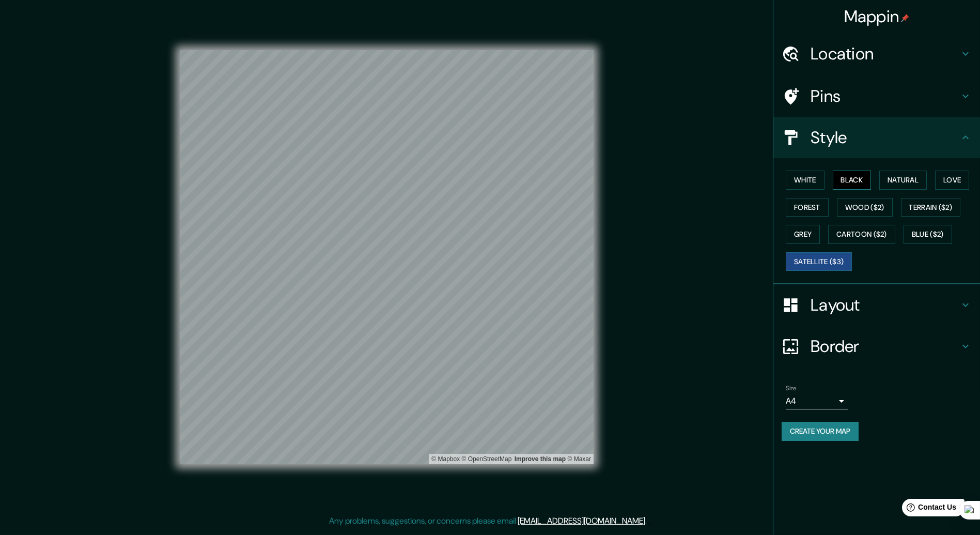 The width and height of the screenshot is (980, 535). What do you see at coordinates (819, 262) in the screenshot?
I see `button: Satellite ($3)` at bounding box center [819, 262].